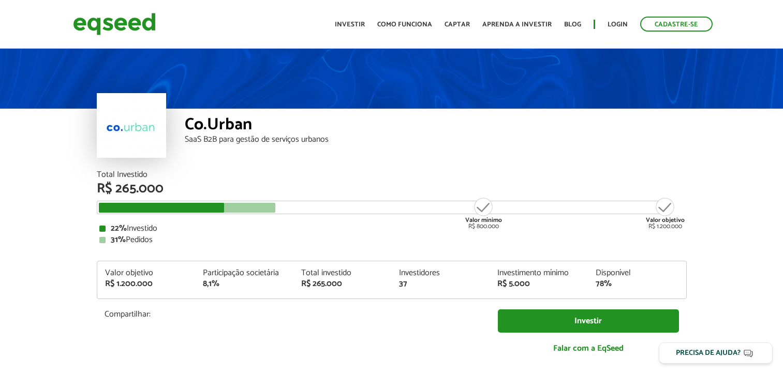  I want to click on div: 8,1%, so click(244, 284).